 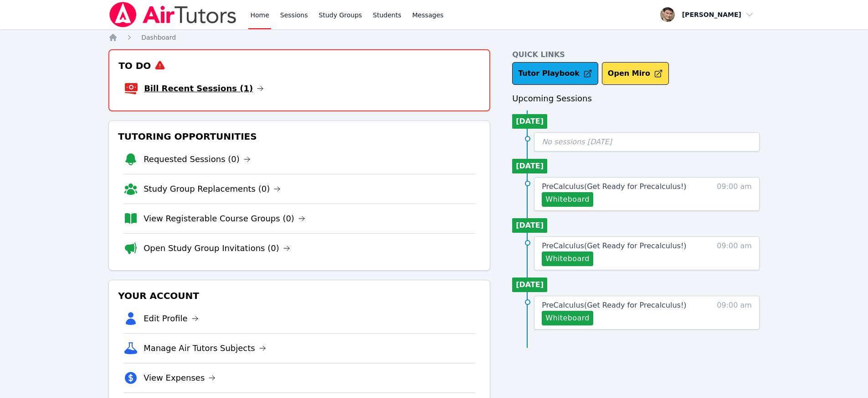 What do you see at coordinates (212, 189) in the screenshot?
I see `a: Study Group Replacements (0)` at bounding box center [212, 189].